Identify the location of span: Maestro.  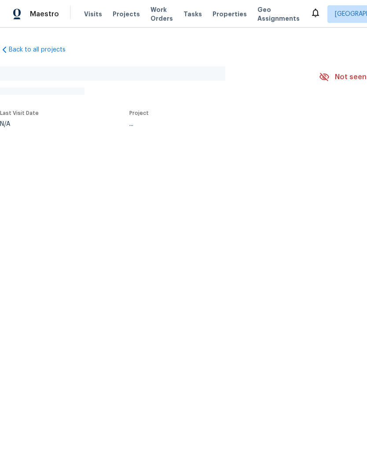
(44, 14).